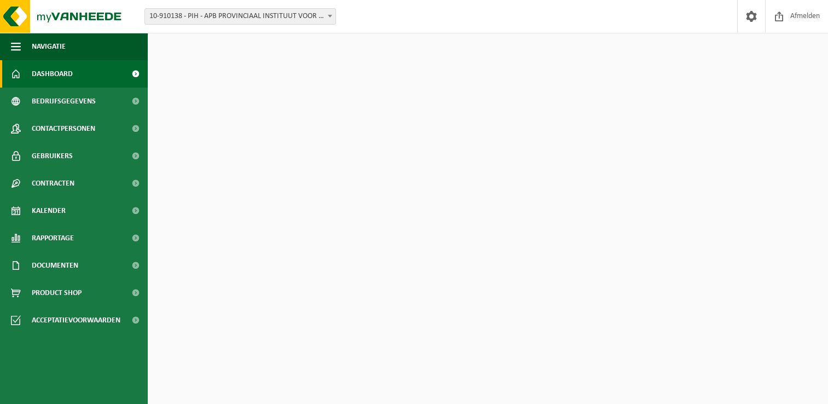 This screenshot has height=404, width=828. Describe the element at coordinates (240, 16) in the screenshot. I see `span: 10-910138 - PIH - APB PROVINCIAAL INSTITUUT VOOR HYGIENE - ANTWERPEN` at that location.